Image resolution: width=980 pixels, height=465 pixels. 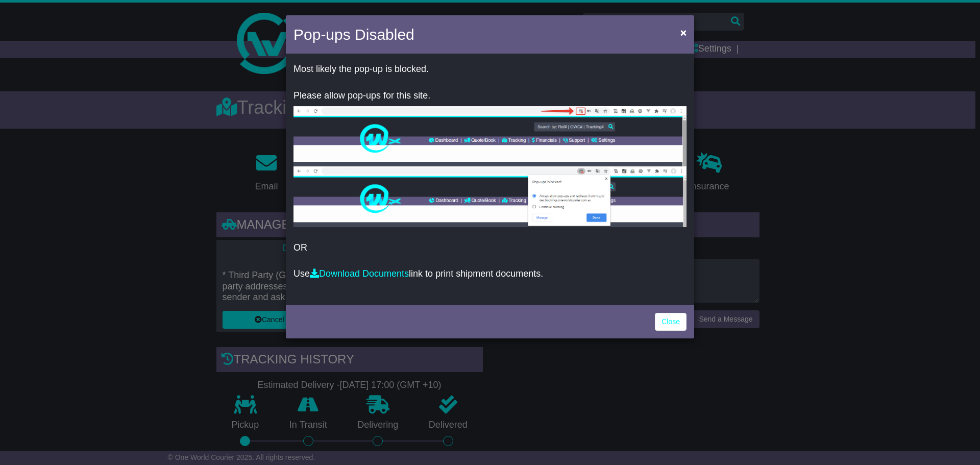 I want to click on div: OR, so click(x=490, y=179).